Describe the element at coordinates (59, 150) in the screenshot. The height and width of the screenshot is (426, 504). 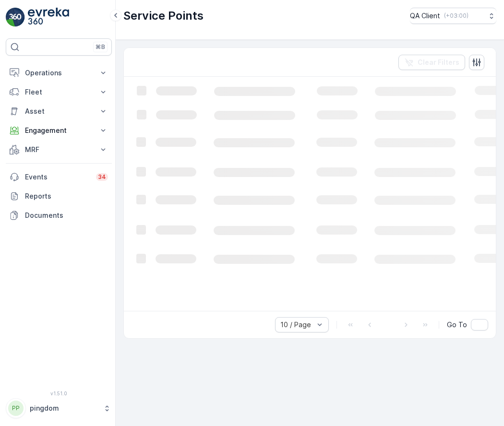
I see `button: MRF` at that location.